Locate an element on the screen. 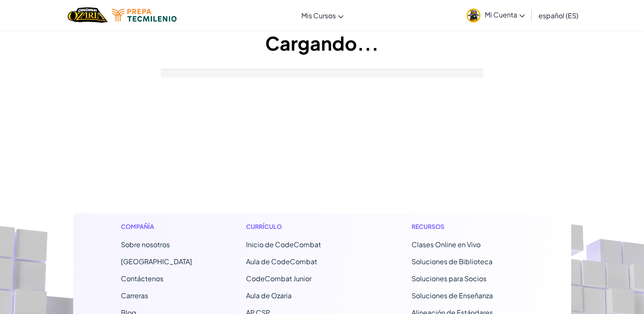 This screenshot has width=644, height=314. a: Soluciones para Socios is located at coordinates (449, 279).